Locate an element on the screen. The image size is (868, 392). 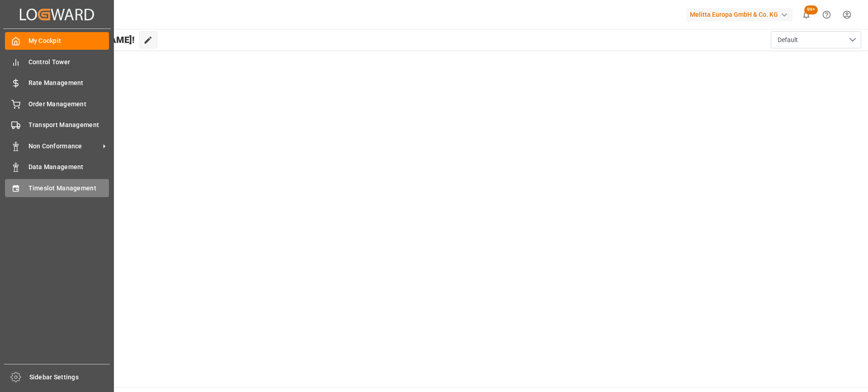
span: Default is located at coordinates (788, 40).